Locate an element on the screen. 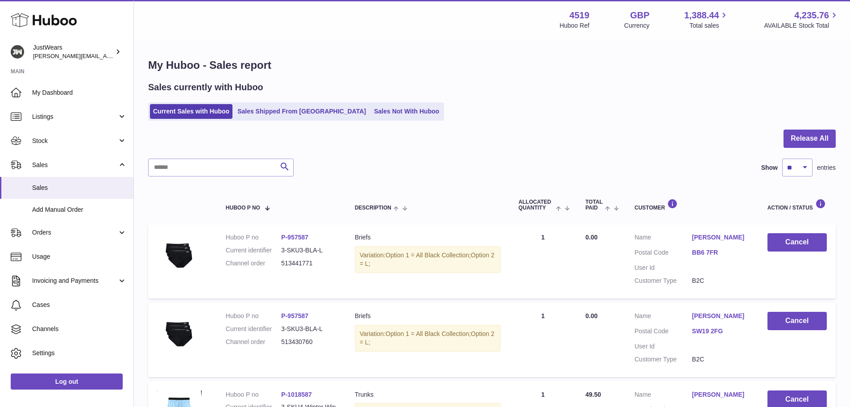 Image resolution: width=850 pixels, height=407 pixels. div: JustWears is located at coordinates (73, 52).